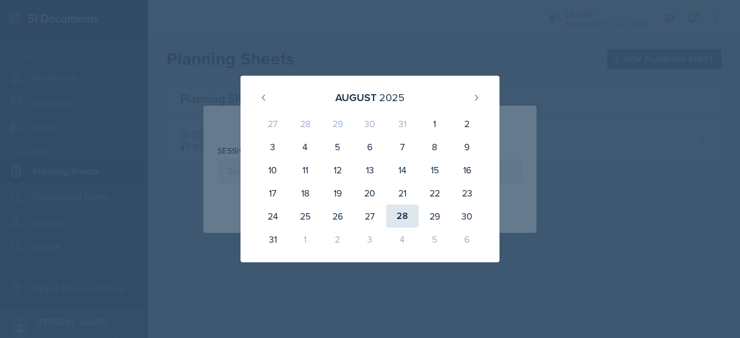 This screenshot has width=740, height=338. I want to click on div: 17, so click(273, 193).